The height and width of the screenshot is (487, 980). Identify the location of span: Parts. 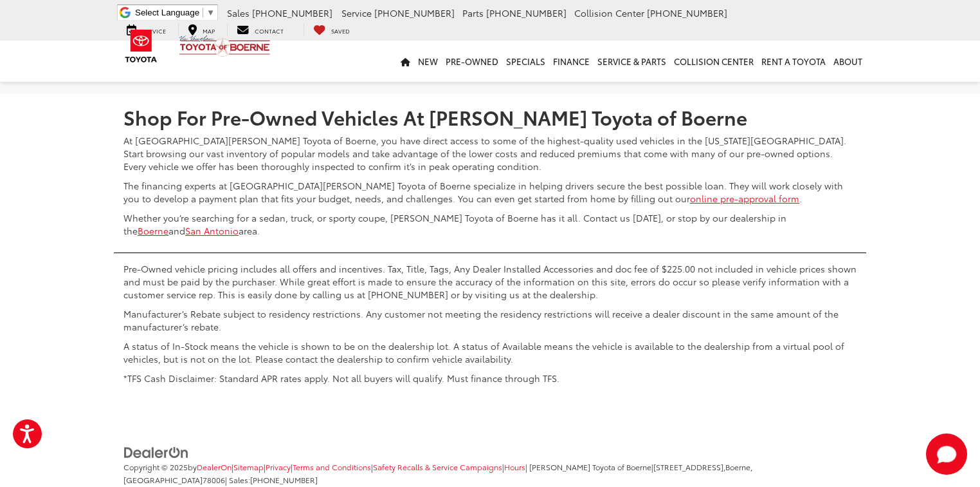
(473, 13).